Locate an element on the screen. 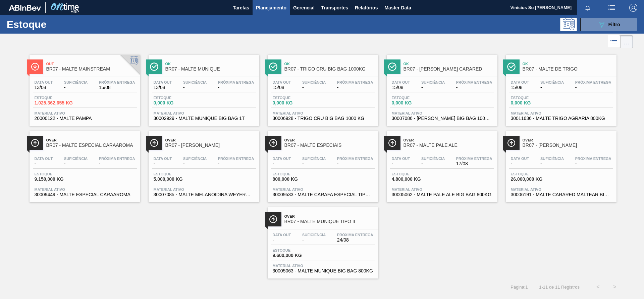 The image size is (644, 299). span: 30006191 - MALTE CARARED MALTEAR BIG BAG 1000KG is located at coordinates (561, 195).